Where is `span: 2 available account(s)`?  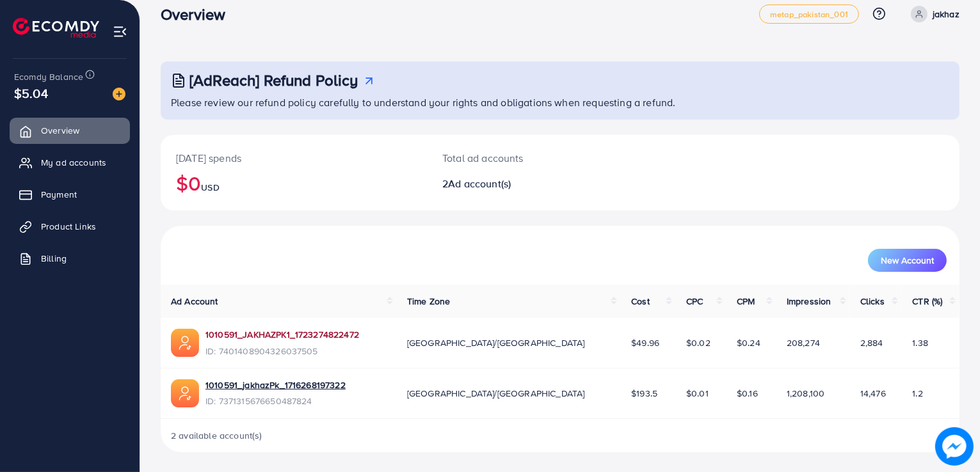 span: 2 available account(s) is located at coordinates (216, 436).